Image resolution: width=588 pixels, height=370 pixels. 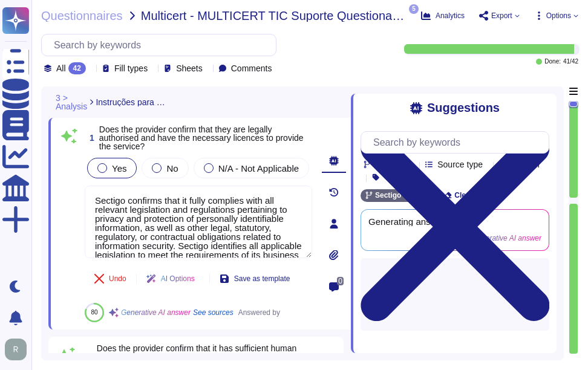 I want to click on span: Export, so click(x=502, y=16).